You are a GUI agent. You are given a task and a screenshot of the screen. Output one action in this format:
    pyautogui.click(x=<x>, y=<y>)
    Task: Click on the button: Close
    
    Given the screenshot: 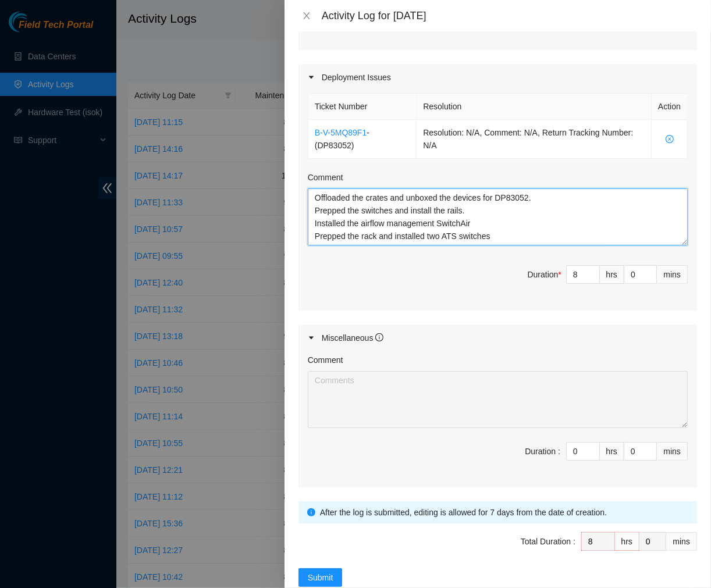 What is the action you would take?
    pyautogui.click(x=307, y=16)
    